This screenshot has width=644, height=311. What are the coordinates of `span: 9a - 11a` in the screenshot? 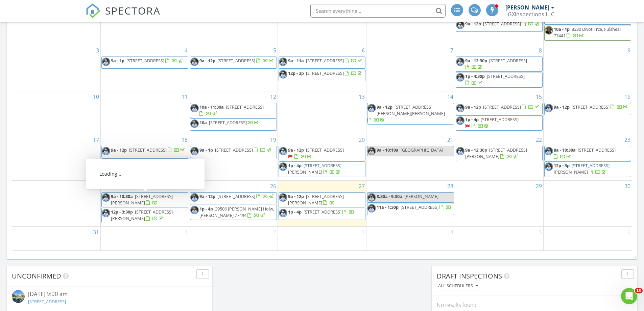 It's located at (296, 61).